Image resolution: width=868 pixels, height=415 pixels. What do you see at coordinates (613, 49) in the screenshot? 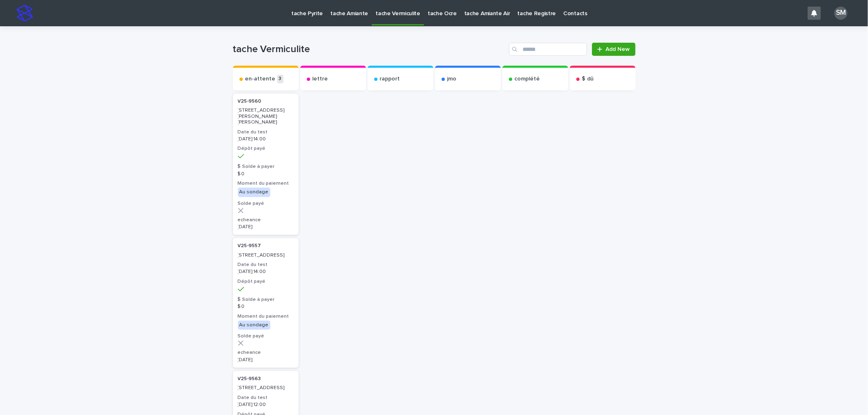
I see `a: Add New` at bounding box center [613, 49].